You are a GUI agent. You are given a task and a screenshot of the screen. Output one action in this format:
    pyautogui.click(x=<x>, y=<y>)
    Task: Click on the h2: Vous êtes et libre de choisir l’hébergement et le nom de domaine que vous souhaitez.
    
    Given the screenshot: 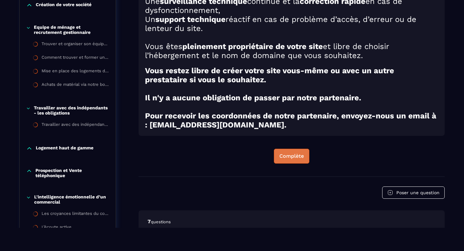 What is the action you would take?
    pyautogui.click(x=291, y=51)
    